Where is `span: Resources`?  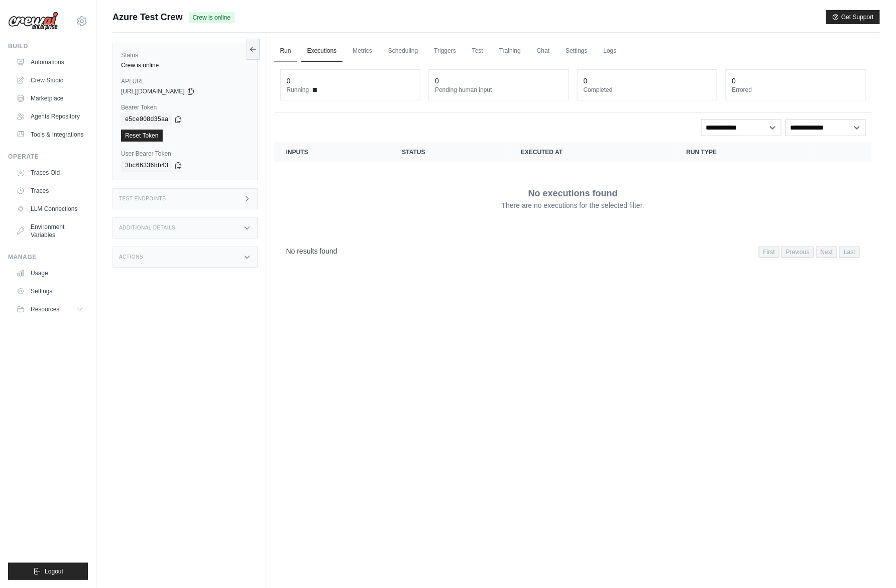
span: Resources is located at coordinates (44, 309).